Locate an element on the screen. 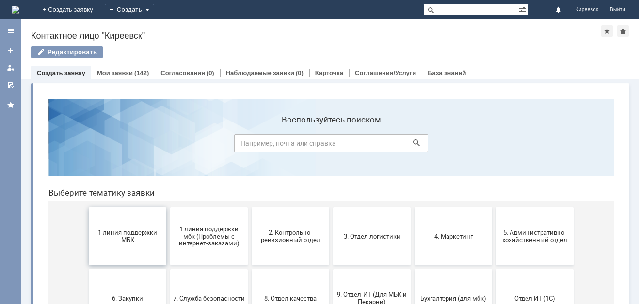 The image size is (639, 304). button: Финансовый отдел is located at coordinates (250, 269).